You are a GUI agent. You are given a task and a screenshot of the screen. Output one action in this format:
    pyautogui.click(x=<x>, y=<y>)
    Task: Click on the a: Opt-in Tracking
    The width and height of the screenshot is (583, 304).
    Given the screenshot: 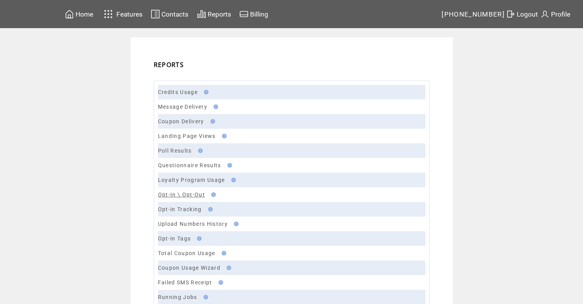 What is the action you would take?
    pyautogui.click(x=180, y=209)
    